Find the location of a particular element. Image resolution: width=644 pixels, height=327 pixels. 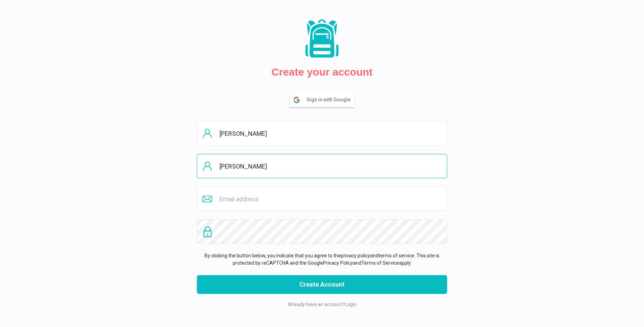

p: Already have an account? is located at coordinates (322, 304).